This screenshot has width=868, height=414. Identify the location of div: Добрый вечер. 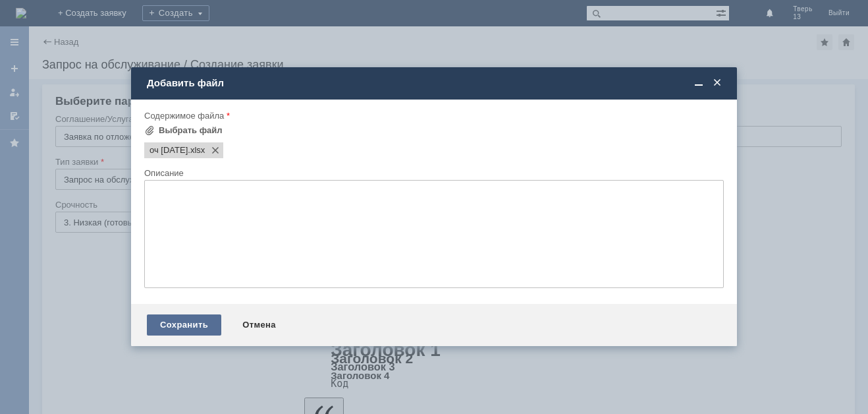
(99, 11).